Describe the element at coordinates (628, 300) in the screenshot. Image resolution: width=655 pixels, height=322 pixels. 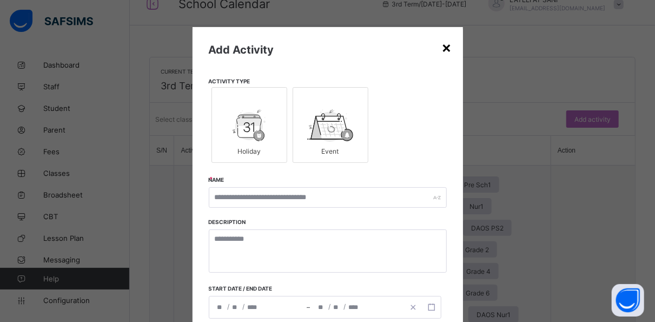
I see `button: Open asap` at that location.